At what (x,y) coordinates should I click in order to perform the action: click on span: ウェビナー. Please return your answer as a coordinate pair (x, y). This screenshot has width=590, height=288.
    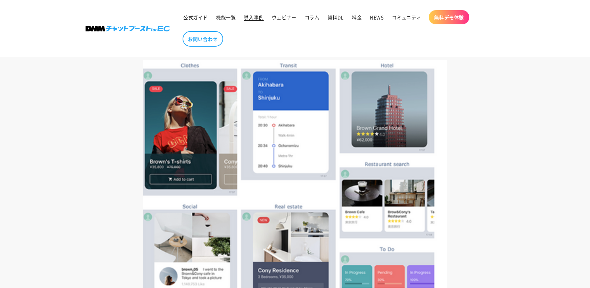
    Looking at the image, I should click on (284, 17).